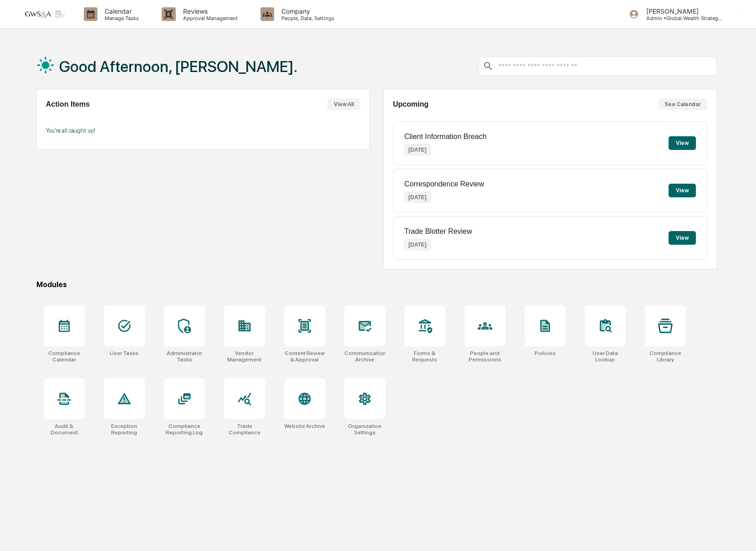 The width and height of the screenshot is (756, 551). I want to click on p: Company, so click(306, 11).